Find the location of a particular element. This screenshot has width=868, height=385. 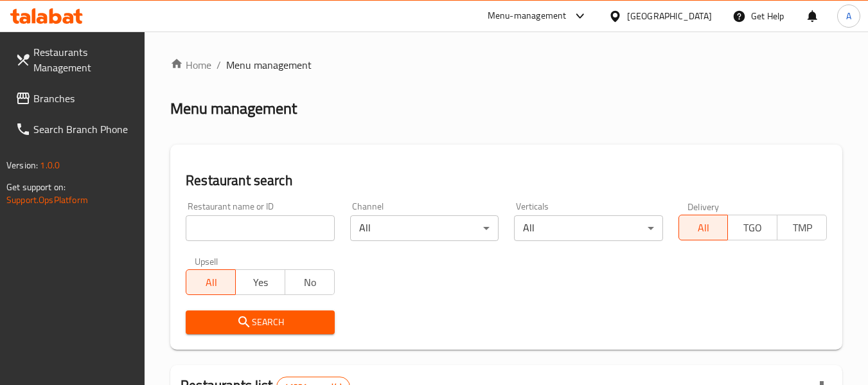

a: Home is located at coordinates (191, 65).